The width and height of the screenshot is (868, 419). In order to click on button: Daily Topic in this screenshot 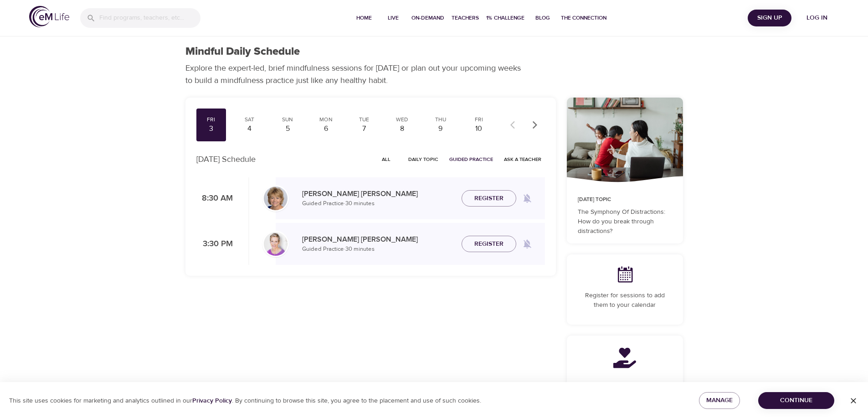, I will do `click(423, 159)`.